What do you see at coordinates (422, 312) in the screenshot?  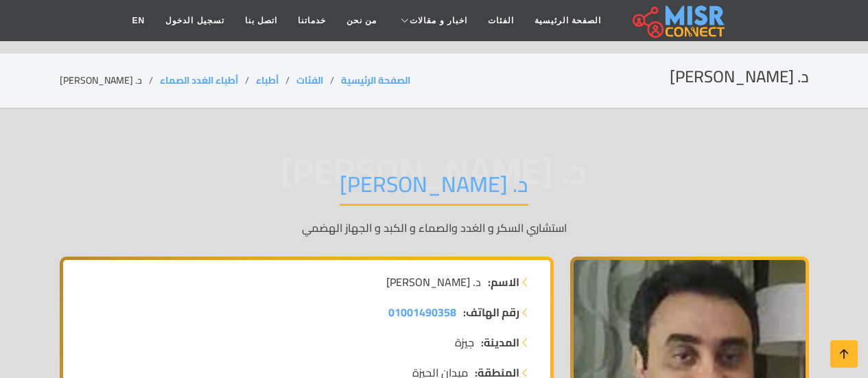 I see `span: 01001490358` at bounding box center [422, 312].